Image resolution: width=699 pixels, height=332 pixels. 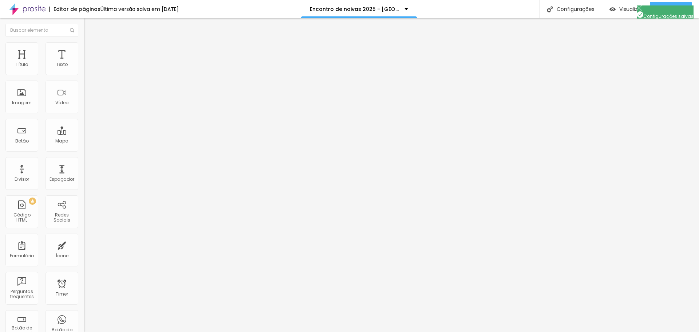 I want to click on div: Redes Sociais, so click(x=62, y=217).